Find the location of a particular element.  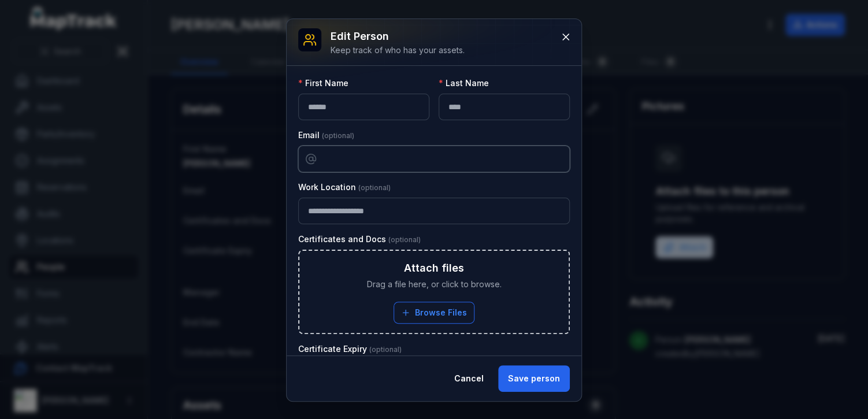

label: First Name is located at coordinates (323, 83).